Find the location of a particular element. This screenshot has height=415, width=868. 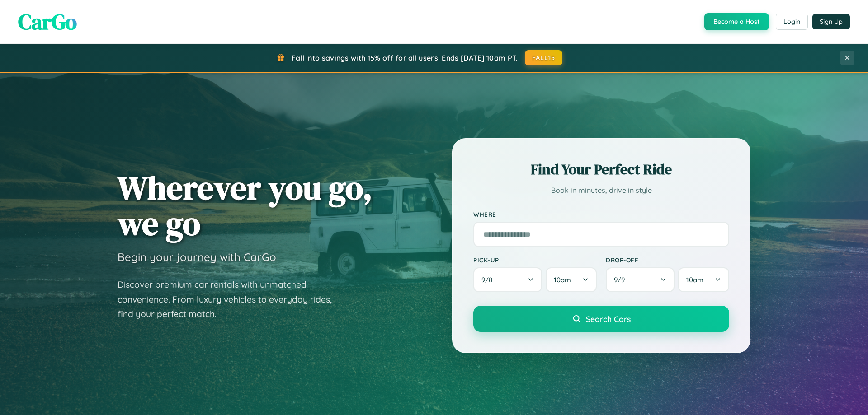

button: Become a Host is located at coordinates (737, 22).